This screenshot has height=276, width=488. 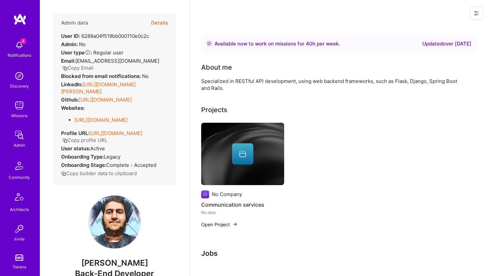 What do you see at coordinates (70, 36) in the screenshot?
I see `strong: User ID:` at bounding box center [70, 36].